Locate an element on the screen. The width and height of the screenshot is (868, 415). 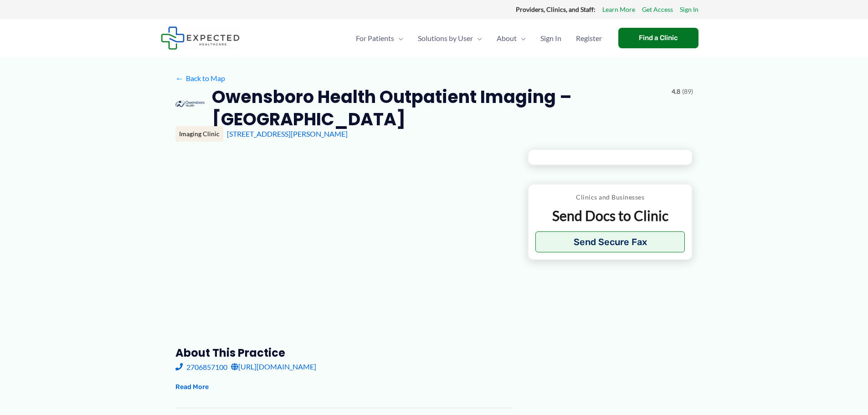
span: For Patients is located at coordinates (375, 38).